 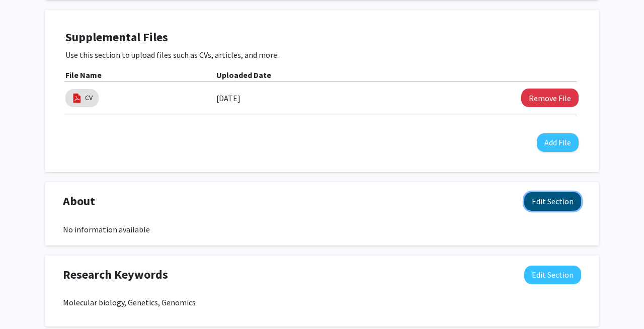 I want to click on span: About, so click(x=79, y=201).